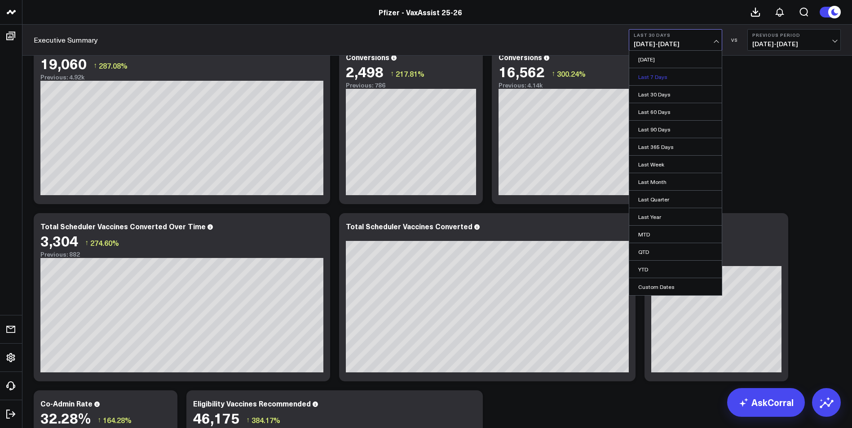  What do you see at coordinates (66, 418) in the screenshot?
I see `div: 32.28%` at bounding box center [66, 418].